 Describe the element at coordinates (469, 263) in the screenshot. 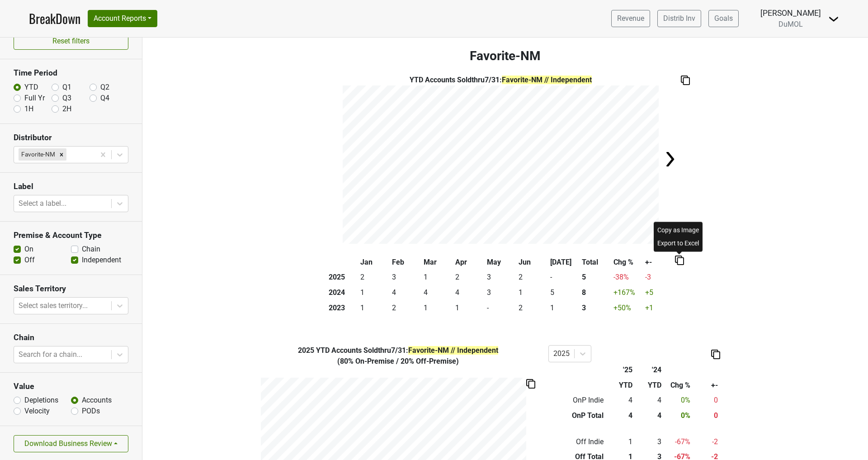

I see `th: Apr` at that location.